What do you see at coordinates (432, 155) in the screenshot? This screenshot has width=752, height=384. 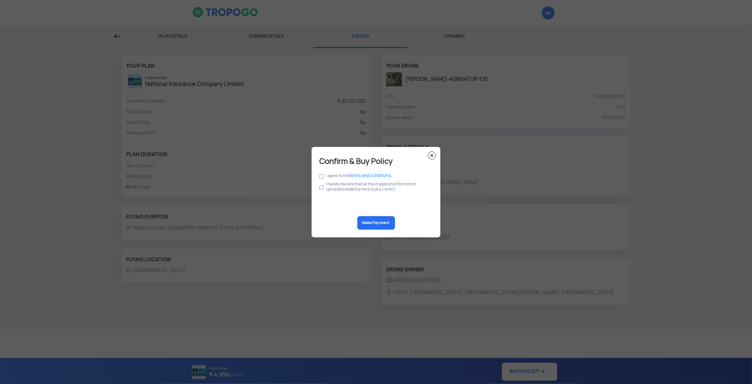 I see `img: close` at bounding box center [432, 155].